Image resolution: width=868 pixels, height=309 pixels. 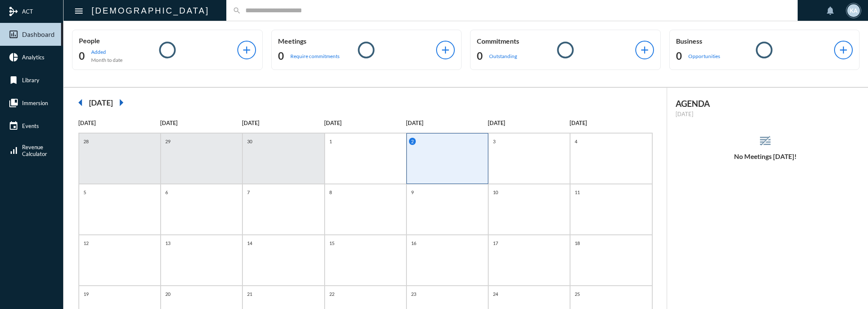 What do you see at coordinates (81, 102) in the screenshot?
I see `mat-icon: arrow_left` at bounding box center [81, 102].